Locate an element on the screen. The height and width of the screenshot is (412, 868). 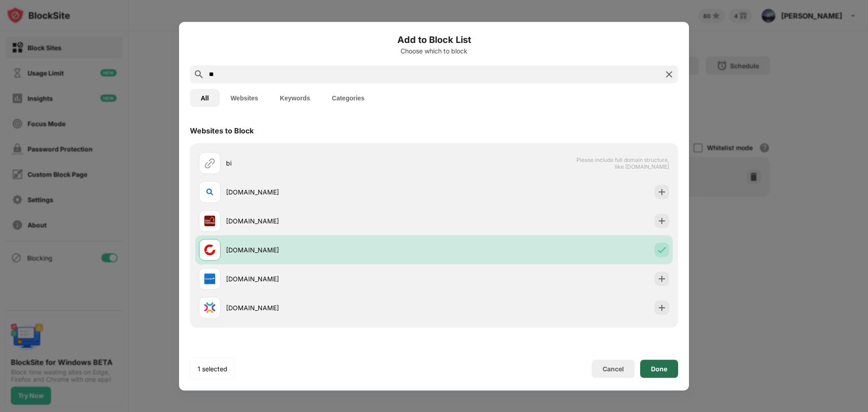
div: Keywords to Block is located at coordinates (223, 351).